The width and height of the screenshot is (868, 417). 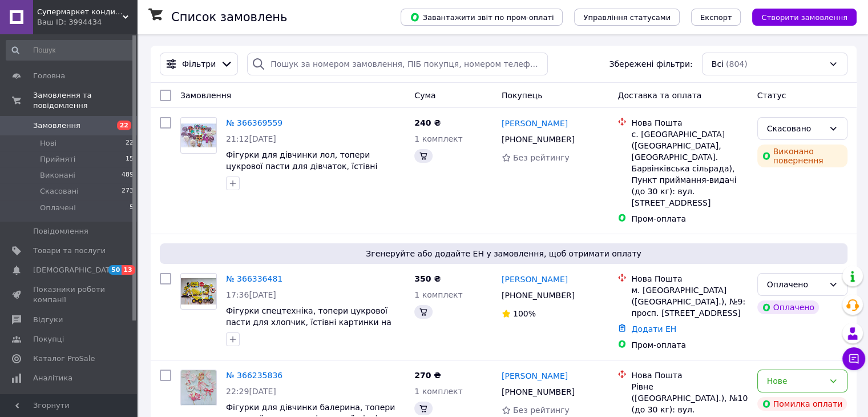 I want to click on span: Створити замовлення, so click(x=804, y=17).